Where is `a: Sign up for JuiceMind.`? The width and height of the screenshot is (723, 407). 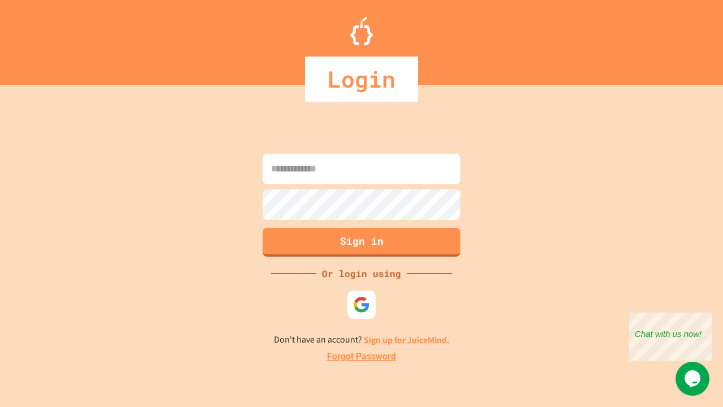 a: Sign up for JuiceMind. is located at coordinates (407, 339).